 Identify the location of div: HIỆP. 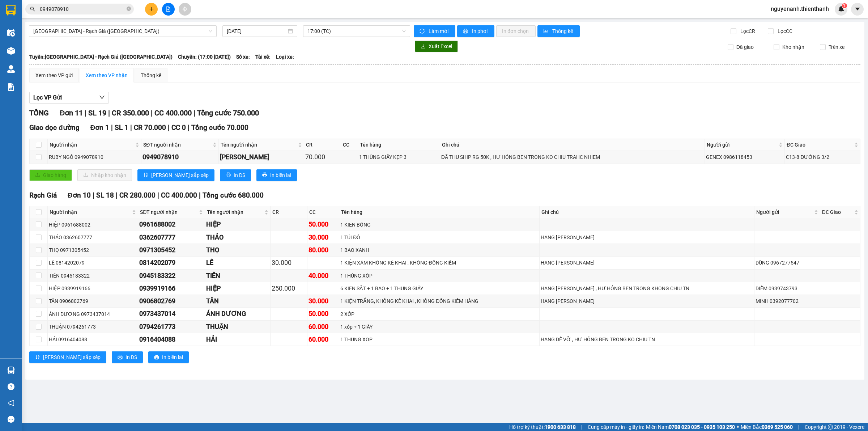
(237, 224).